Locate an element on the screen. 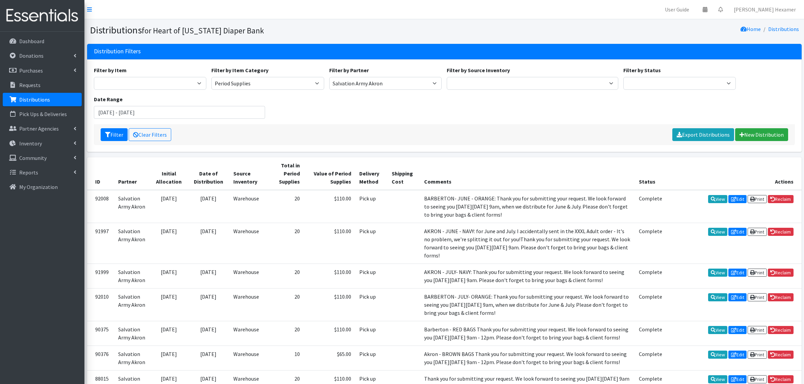  p: Distributions is located at coordinates (34, 100).